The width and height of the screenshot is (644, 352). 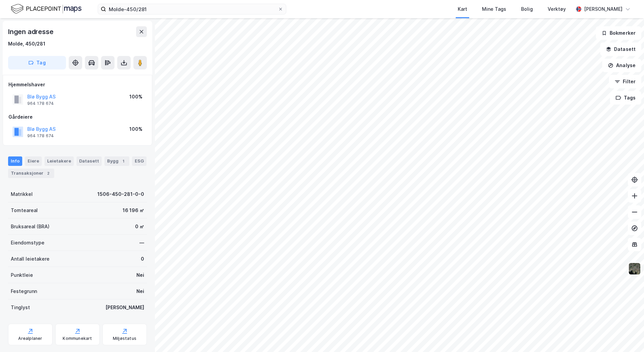 I want to click on div: Leietakere, so click(x=59, y=161).